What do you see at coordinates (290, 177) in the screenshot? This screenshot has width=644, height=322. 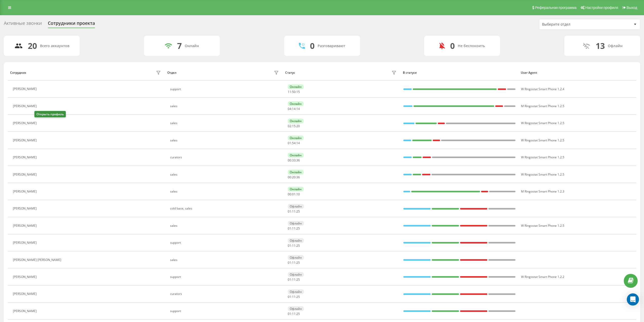 I see `span: 00` at bounding box center [290, 177].